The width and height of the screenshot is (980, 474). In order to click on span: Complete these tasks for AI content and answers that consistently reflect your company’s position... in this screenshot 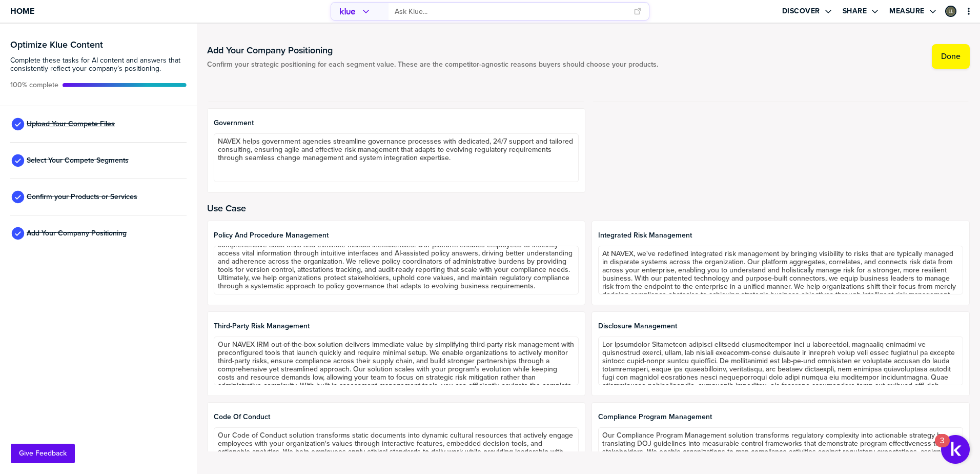, I will do `click(98, 65)`.